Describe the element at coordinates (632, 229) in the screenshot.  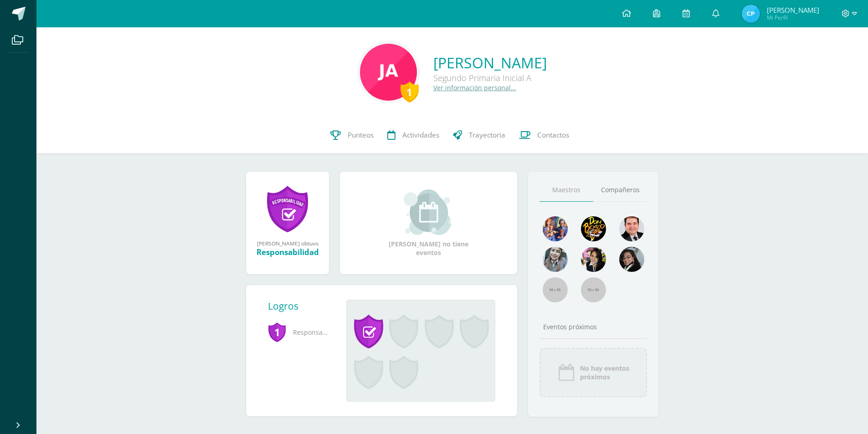
I see `img: 79570d67cb4e5015f1d97fde0ec62c05.png` at that location.